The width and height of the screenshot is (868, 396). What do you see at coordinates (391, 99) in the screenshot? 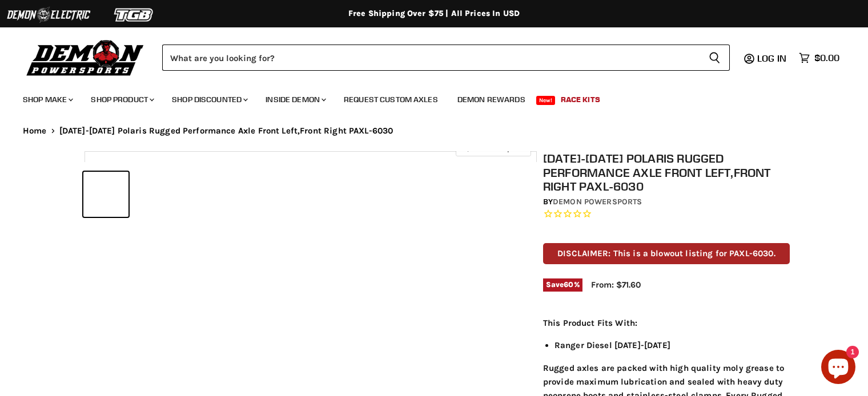
I see `a: Request Custom Axles` at bounding box center [391, 99].